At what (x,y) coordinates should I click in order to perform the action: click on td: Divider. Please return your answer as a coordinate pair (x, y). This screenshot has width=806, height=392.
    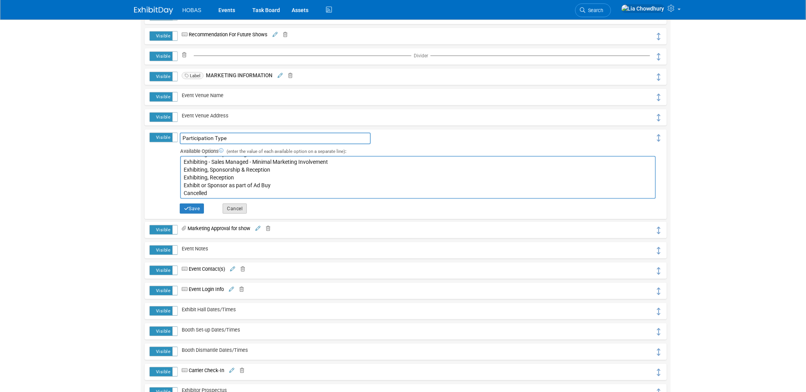
    Looking at the image, I should click on (421, 55).